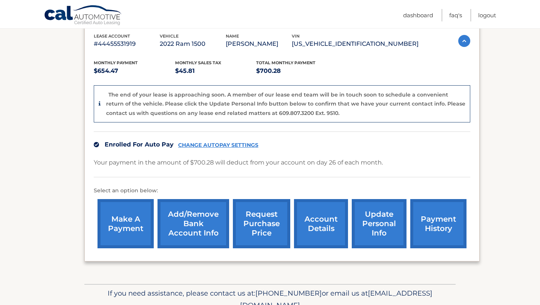  I want to click on p: Select an option below:, so click(282, 191).